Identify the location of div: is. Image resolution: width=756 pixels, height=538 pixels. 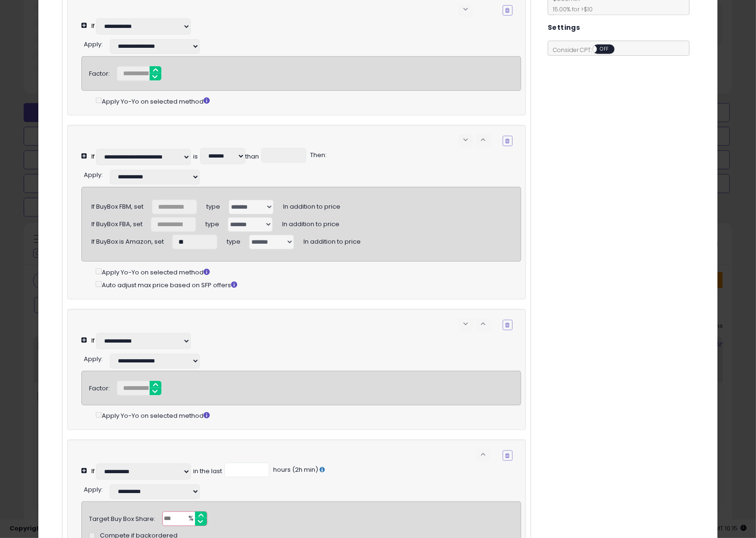
(195, 157).